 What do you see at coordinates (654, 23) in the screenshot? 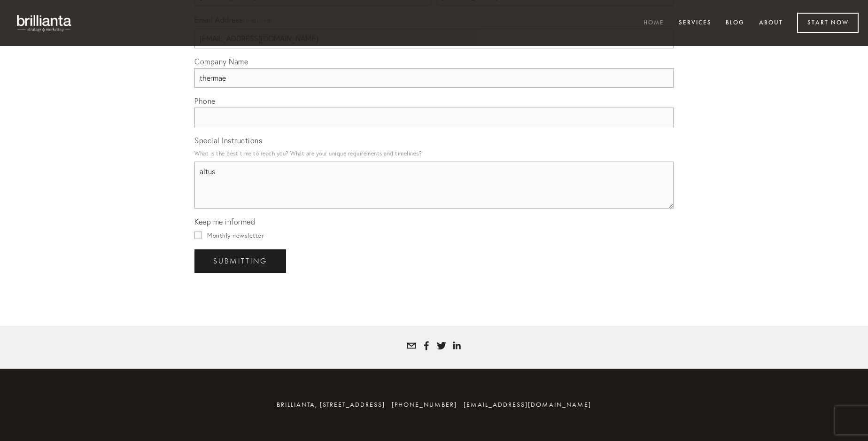
I see `a: Home` at bounding box center [654, 23].